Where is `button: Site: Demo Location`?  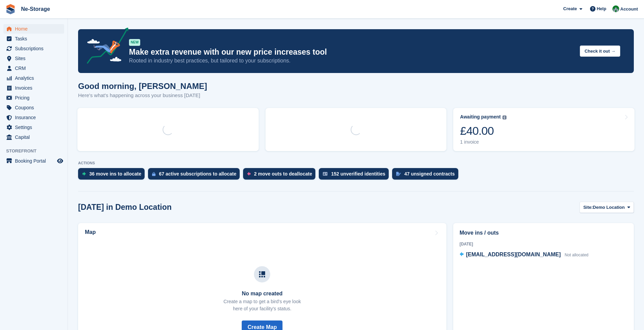 button: Site: Demo Location is located at coordinates (607, 207).